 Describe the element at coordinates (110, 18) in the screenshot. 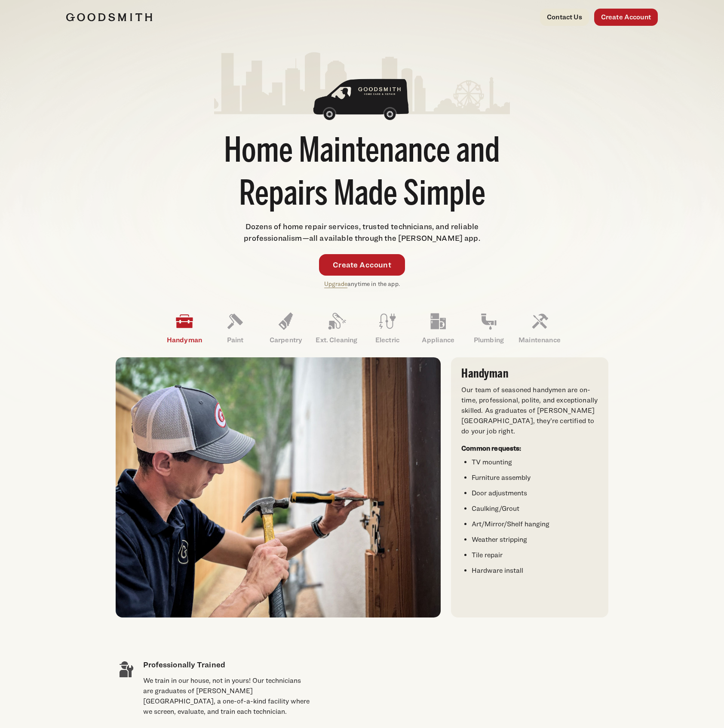

I see `img: Goodsmith` at that location.